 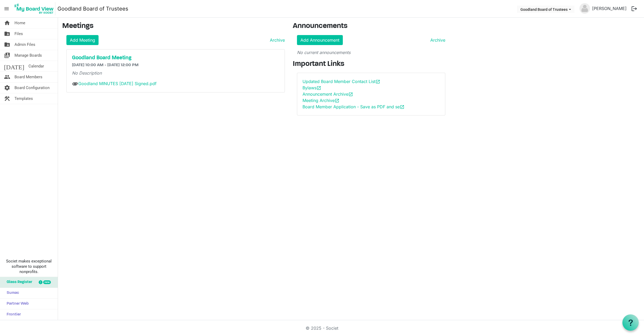 What do you see at coordinates (174, 26) in the screenshot?
I see `h3: Meetings` at bounding box center [174, 26].